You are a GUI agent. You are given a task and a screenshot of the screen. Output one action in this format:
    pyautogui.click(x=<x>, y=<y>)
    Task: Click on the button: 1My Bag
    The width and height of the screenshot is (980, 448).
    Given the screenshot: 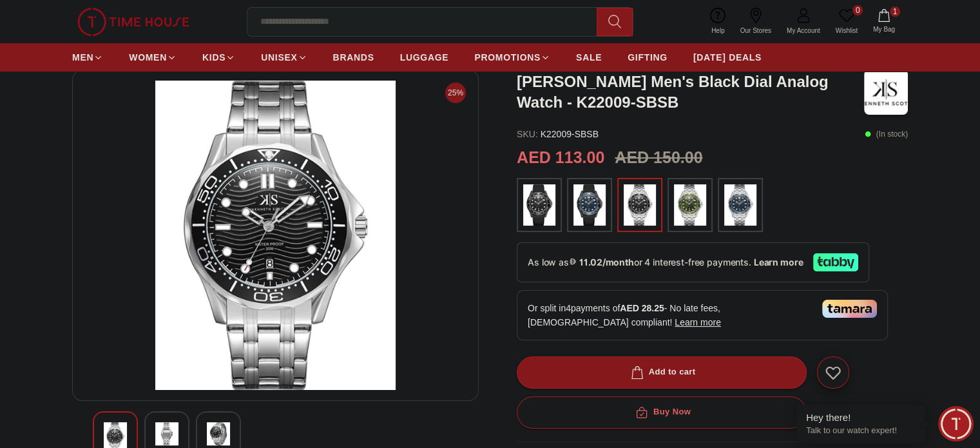 What is the action you would take?
    pyautogui.click(x=883, y=21)
    